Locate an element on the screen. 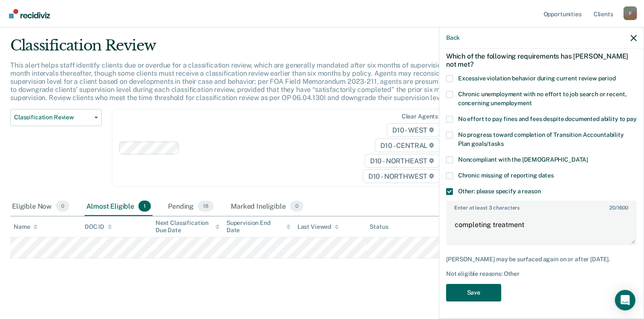 The image size is (644, 319). div: F is located at coordinates (630, 13).